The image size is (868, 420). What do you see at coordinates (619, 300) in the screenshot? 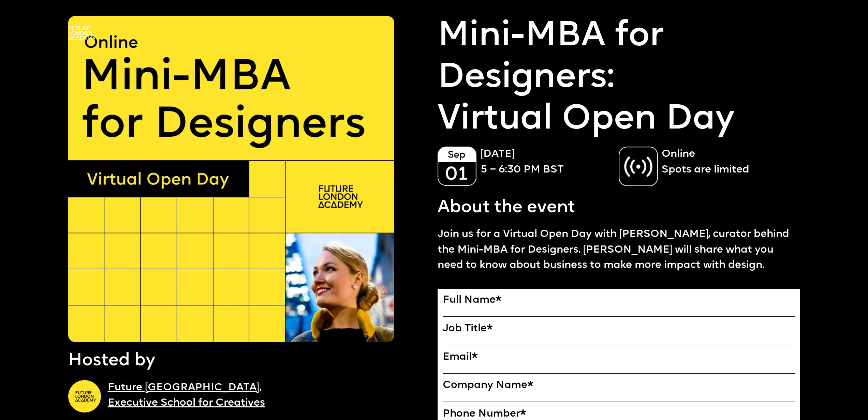
I see `label: Full Name` at bounding box center [619, 300].